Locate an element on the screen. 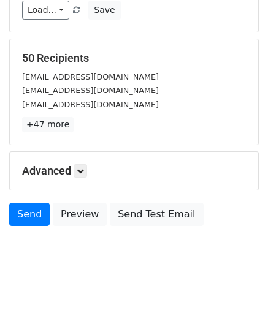 Image resolution: width=268 pixels, height=324 pixels. a: Send Test Email is located at coordinates (156, 215).